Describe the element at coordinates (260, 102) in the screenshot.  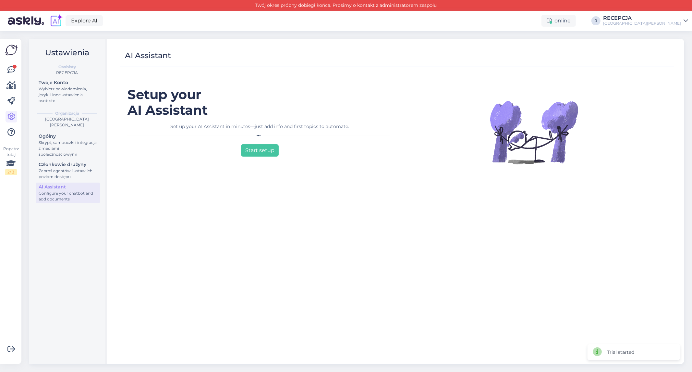
I see `h1: Setup your AI Assistant` at that location.